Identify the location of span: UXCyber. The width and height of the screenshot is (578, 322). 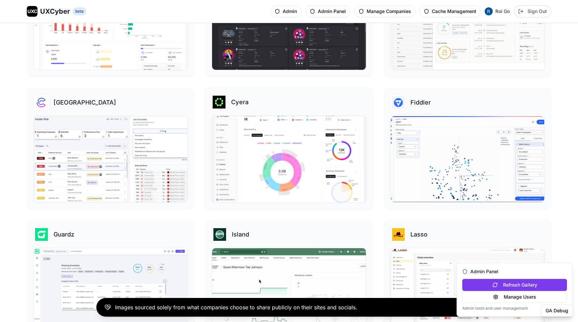
(55, 11).